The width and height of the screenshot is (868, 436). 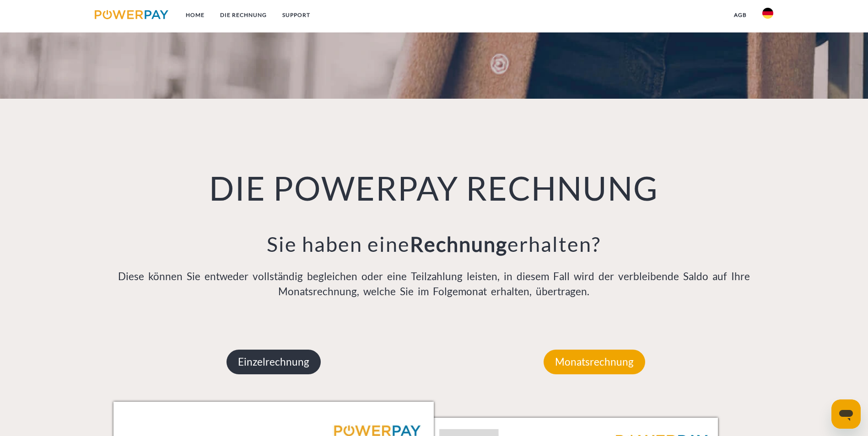 I want to click on img: de, so click(x=768, y=14).